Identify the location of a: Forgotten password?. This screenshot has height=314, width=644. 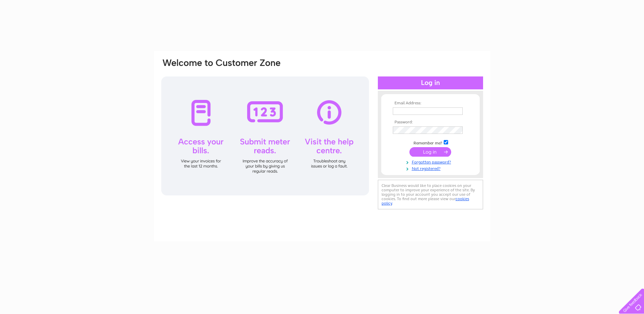
(431, 161).